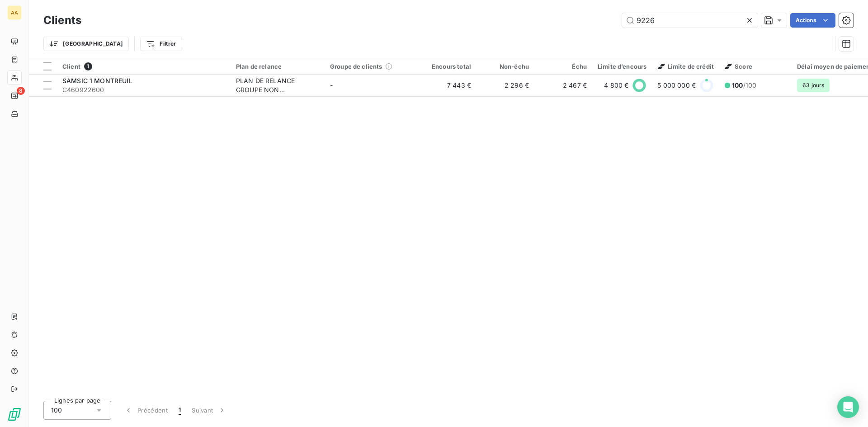 The height and width of the screenshot is (427, 868). I want to click on span: 4 800 €, so click(616, 86).